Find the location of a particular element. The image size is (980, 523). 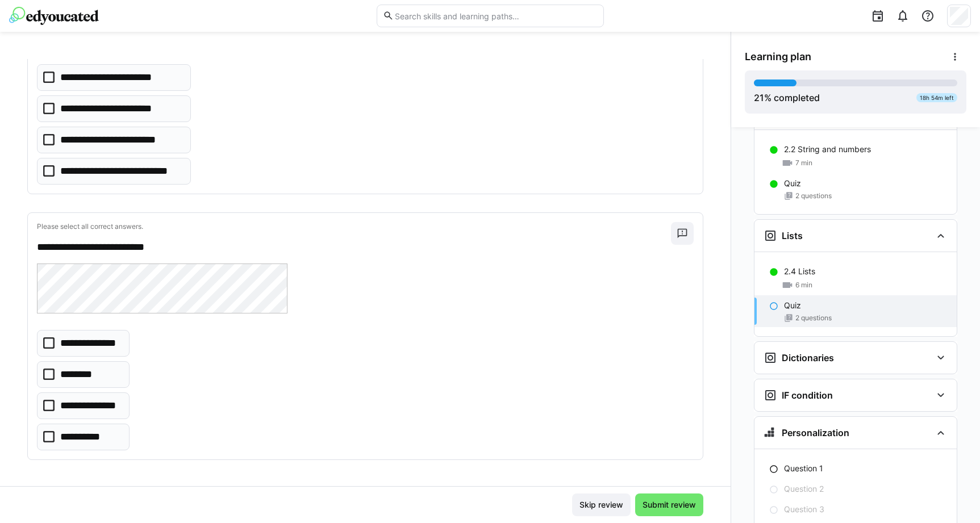

div: 18h 54m left is located at coordinates (937, 97).